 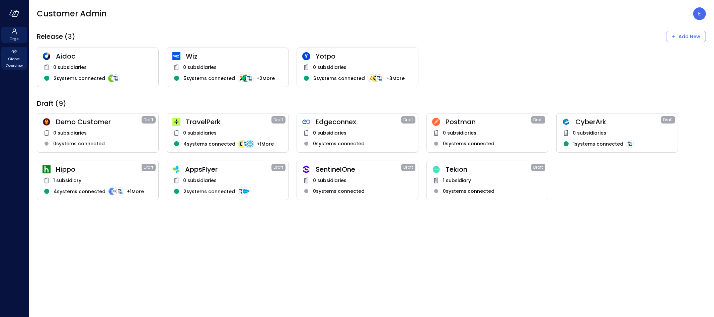 I want to click on span: Orgs, so click(x=14, y=39).